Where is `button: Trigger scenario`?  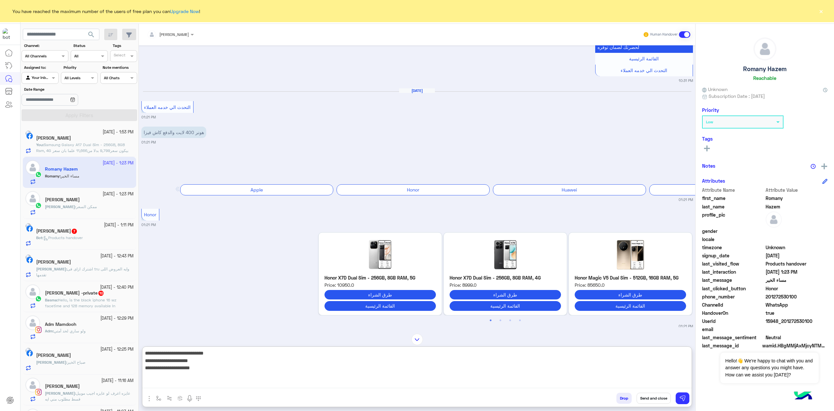
button: Trigger scenario is located at coordinates (169, 398).